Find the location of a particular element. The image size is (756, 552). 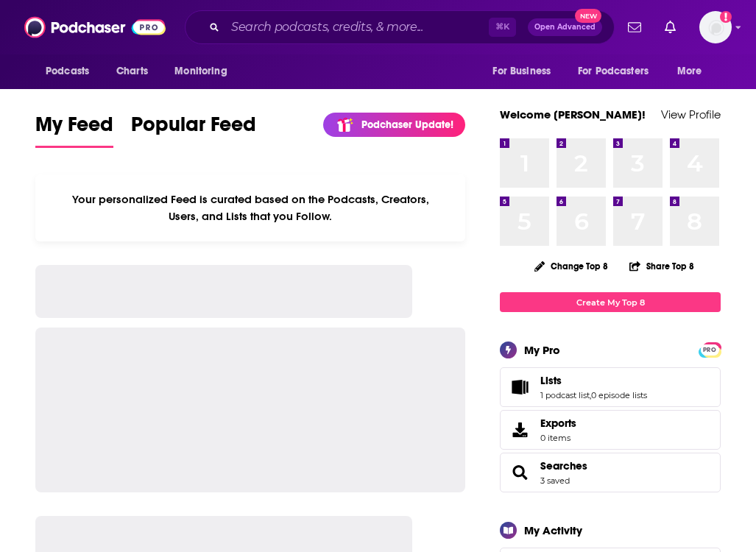

span: Popular Feed is located at coordinates (194, 129).